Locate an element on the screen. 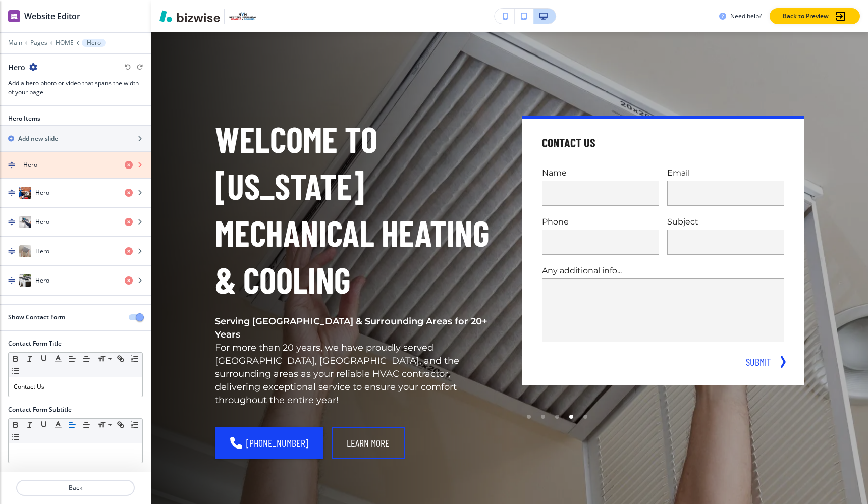 The width and height of the screenshot is (868, 504). p: Back to Preview is located at coordinates (805, 16).